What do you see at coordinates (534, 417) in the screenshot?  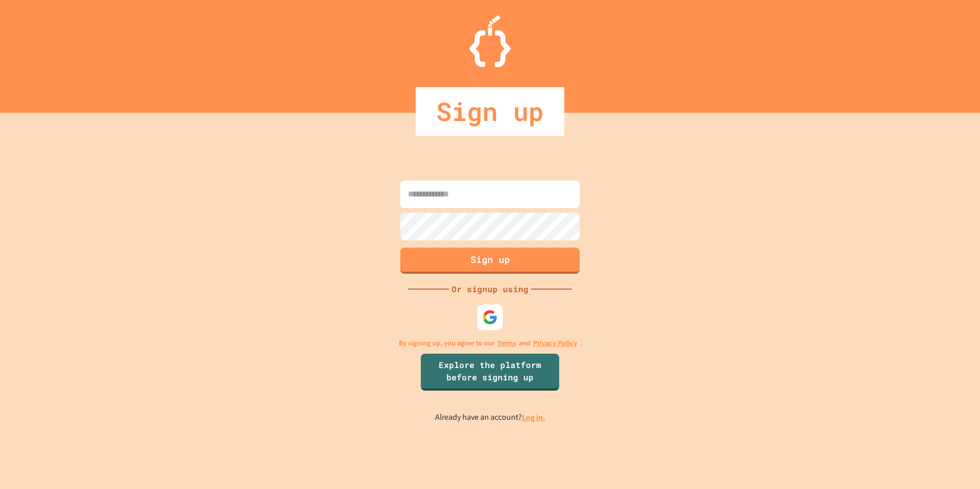 I see `a: Log in.` at bounding box center [534, 417].